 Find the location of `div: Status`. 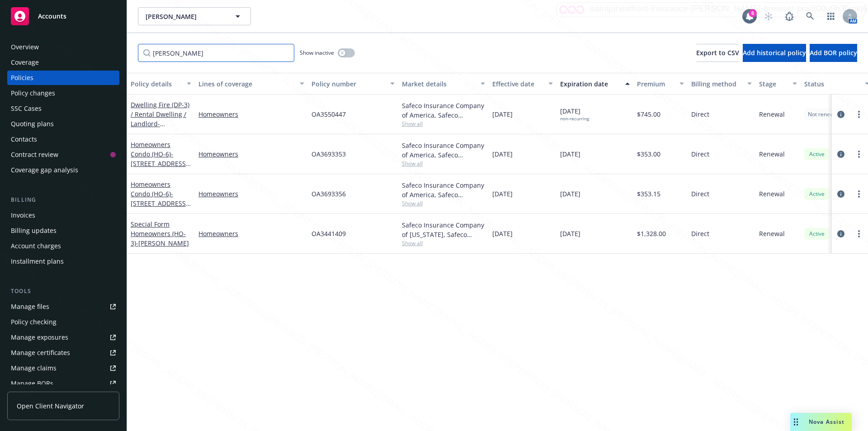

div: Status is located at coordinates (832, 83).